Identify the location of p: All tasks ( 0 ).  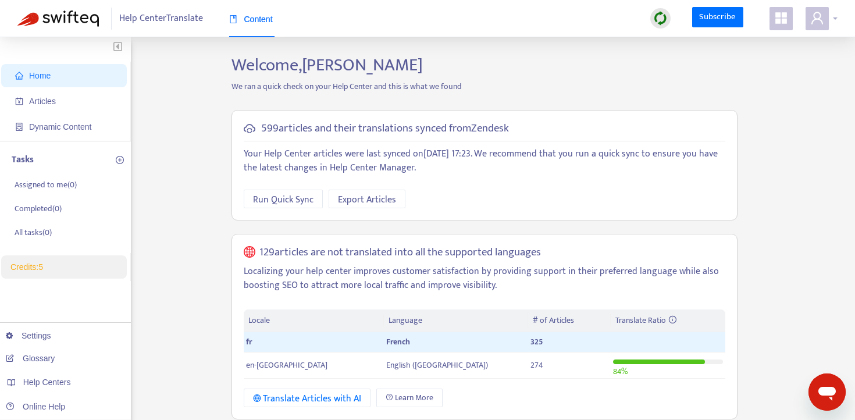
(33, 232).